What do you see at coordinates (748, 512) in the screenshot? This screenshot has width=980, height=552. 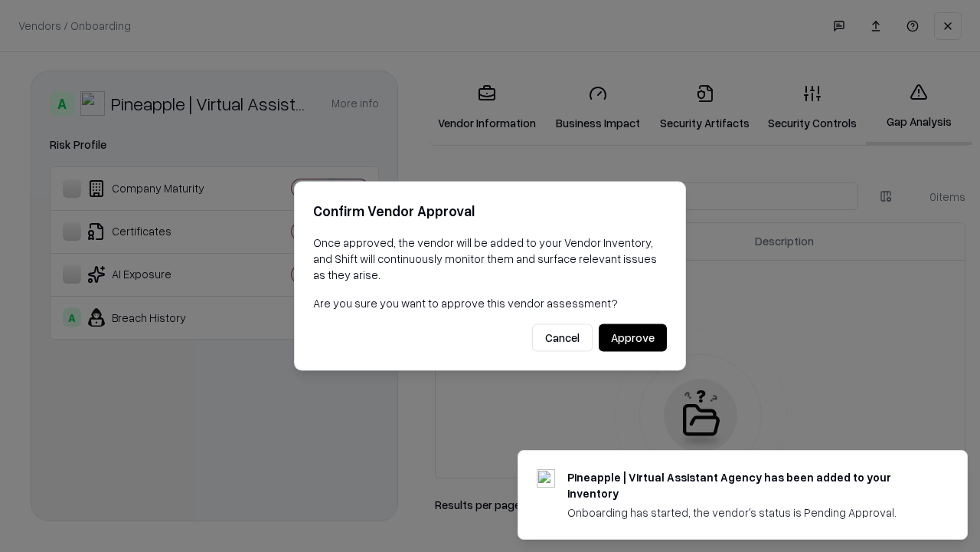 I see `div: Onboarding has started, the vendor's status is Pending Approval.` at bounding box center [748, 512].